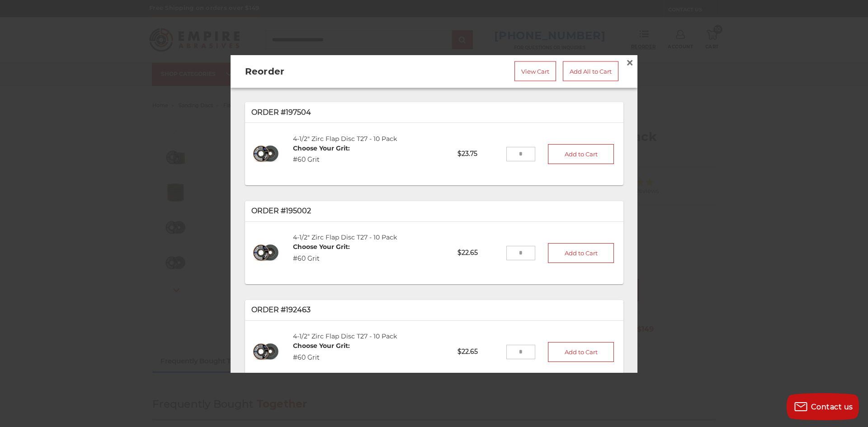  Describe the element at coordinates (831, 407) in the screenshot. I see `span: Contact us` at that location.